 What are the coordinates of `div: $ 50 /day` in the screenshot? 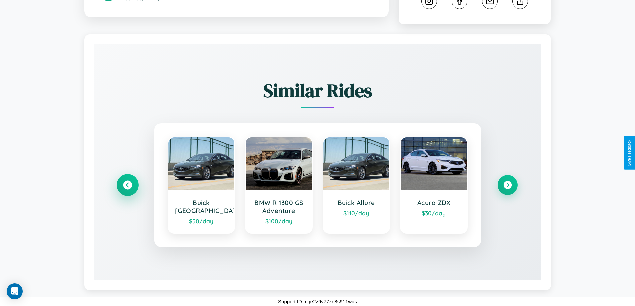 It's located at (201, 221).